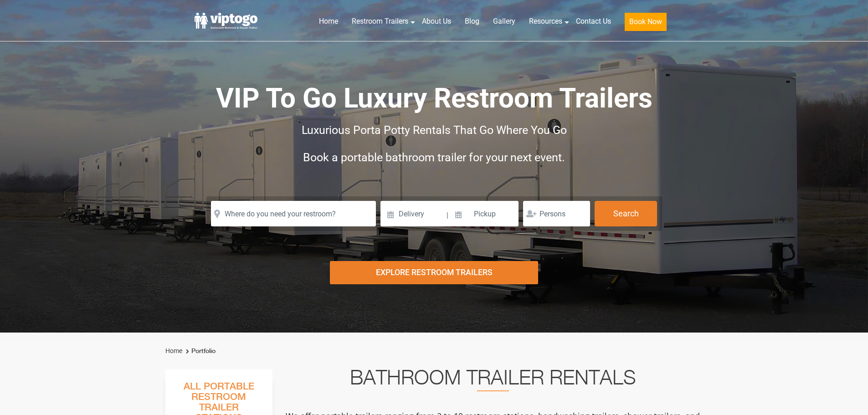 This screenshot has height=415, width=868. What do you see at coordinates (434, 157) in the screenshot?
I see `span: Book a portable bathroom trailer for your next event.` at bounding box center [434, 157].